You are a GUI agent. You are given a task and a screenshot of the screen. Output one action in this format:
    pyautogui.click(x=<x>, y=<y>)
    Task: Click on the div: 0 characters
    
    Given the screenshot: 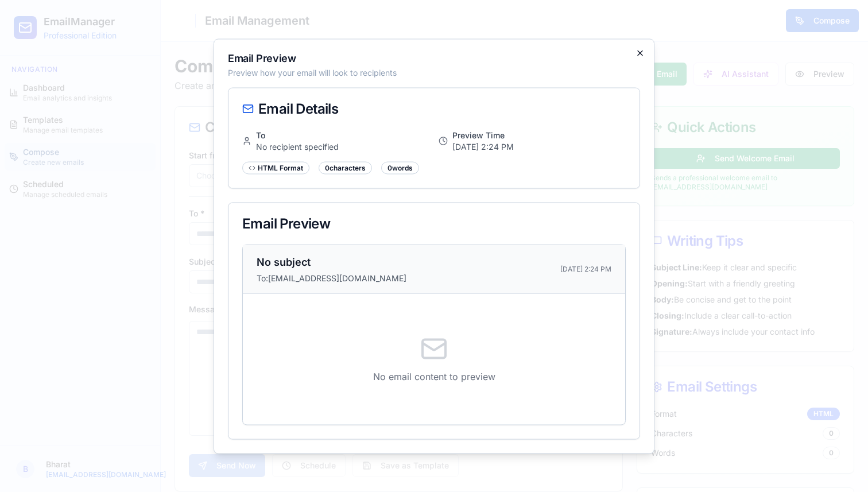 What is the action you would take?
    pyautogui.click(x=345, y=167)
    